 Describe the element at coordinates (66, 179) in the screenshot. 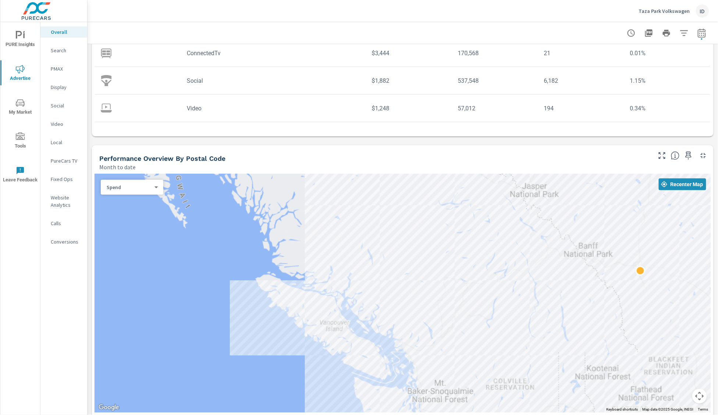

I see `p: Fixed Ops` at that location.